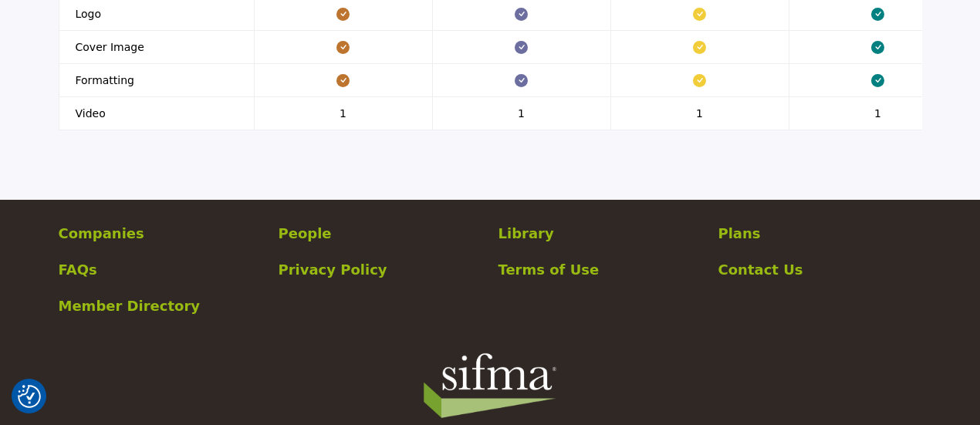 The height and width of the screenshot is (425, 980). I want to click on p: Privacy Policy, so click(380, 269).